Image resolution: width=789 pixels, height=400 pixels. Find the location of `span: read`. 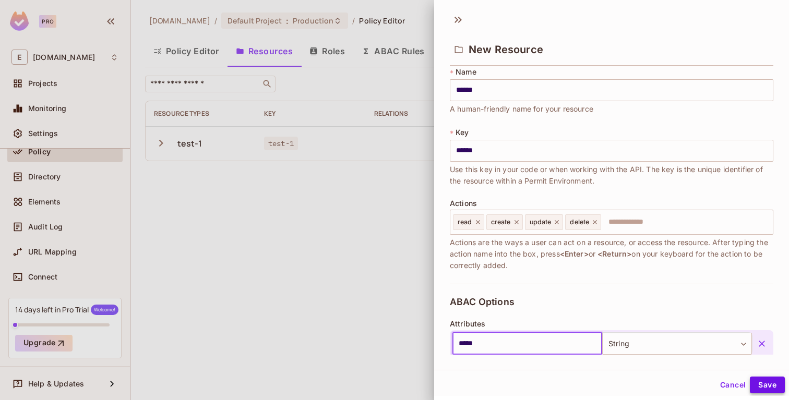

span: read is located at coordinates (465, 222).